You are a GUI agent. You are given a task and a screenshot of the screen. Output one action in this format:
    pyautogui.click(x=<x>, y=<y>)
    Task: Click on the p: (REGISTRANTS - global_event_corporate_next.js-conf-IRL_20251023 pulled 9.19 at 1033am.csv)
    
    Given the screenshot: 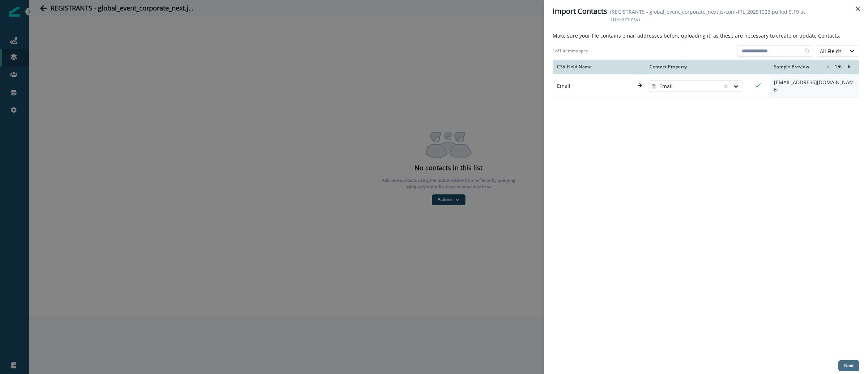 What is the action you would take?
    pyautogui.click(x=716, y=15)
    